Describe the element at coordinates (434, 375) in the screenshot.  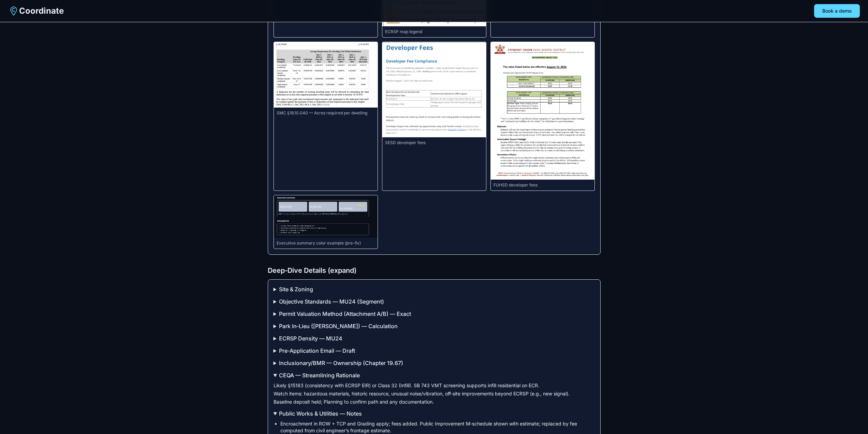
I see `summary: CEQA — Streamlining Rationale` at that location.